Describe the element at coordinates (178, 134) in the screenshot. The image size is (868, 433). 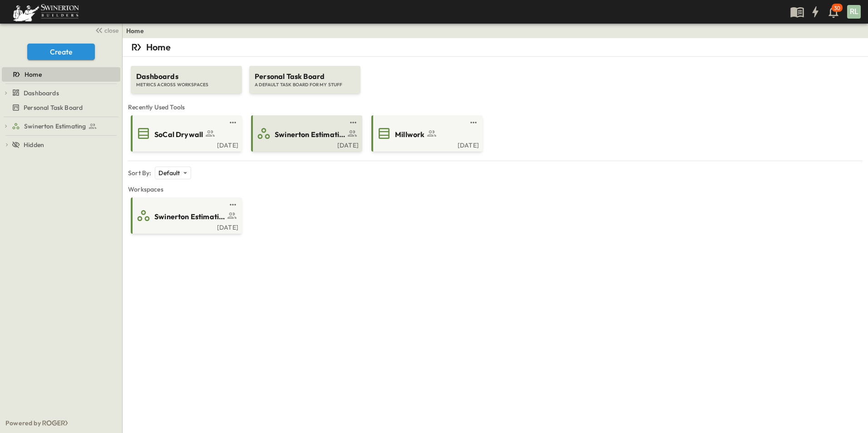
I see `span: SoCal Drywall` at that location.